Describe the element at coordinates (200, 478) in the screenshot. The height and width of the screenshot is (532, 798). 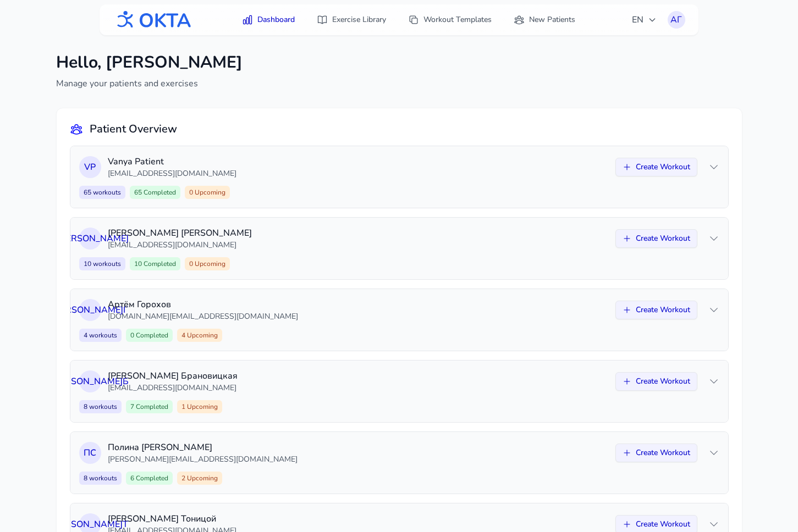
I see `span: 2` at that location.